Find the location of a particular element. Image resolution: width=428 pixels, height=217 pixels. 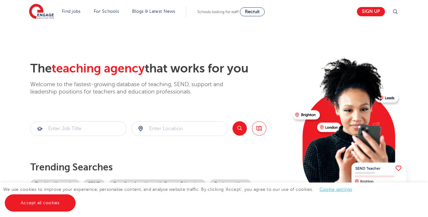

span: teaching agency is located at coordinates (98, 68).